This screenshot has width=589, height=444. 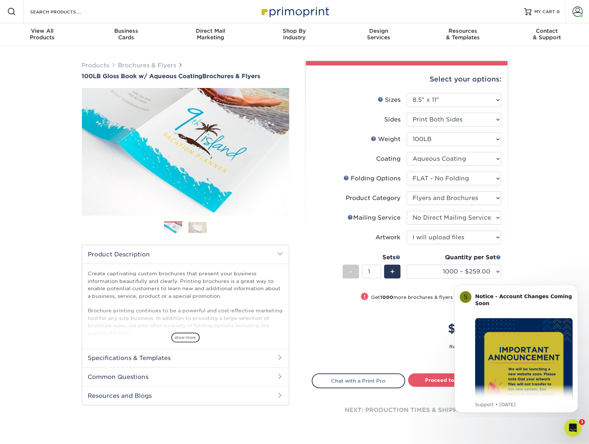 What do you see at coordinates (388, 159) in the screenshot?
I see `div: Coating` at bounding box center [388, 159].